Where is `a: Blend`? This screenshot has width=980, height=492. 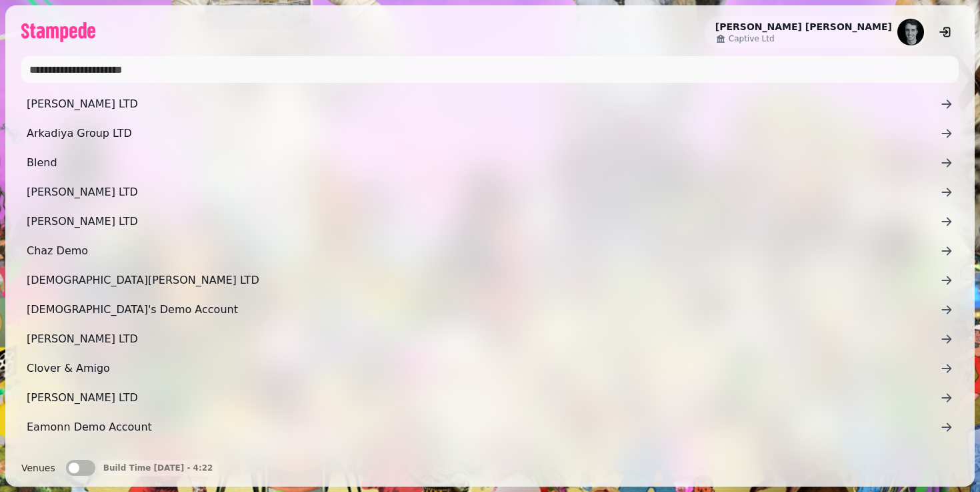
a: Blend is located at coordinates (490, 163).